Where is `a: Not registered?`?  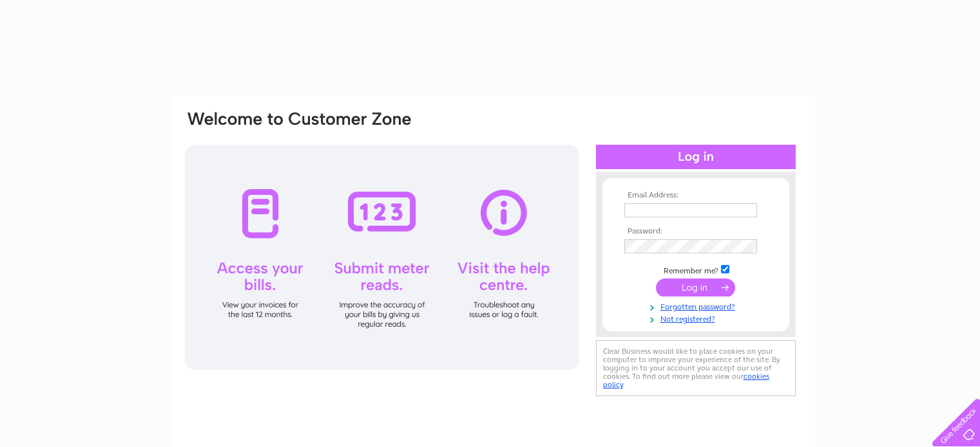
a: Not registered? is located at coordinates (697, 318).